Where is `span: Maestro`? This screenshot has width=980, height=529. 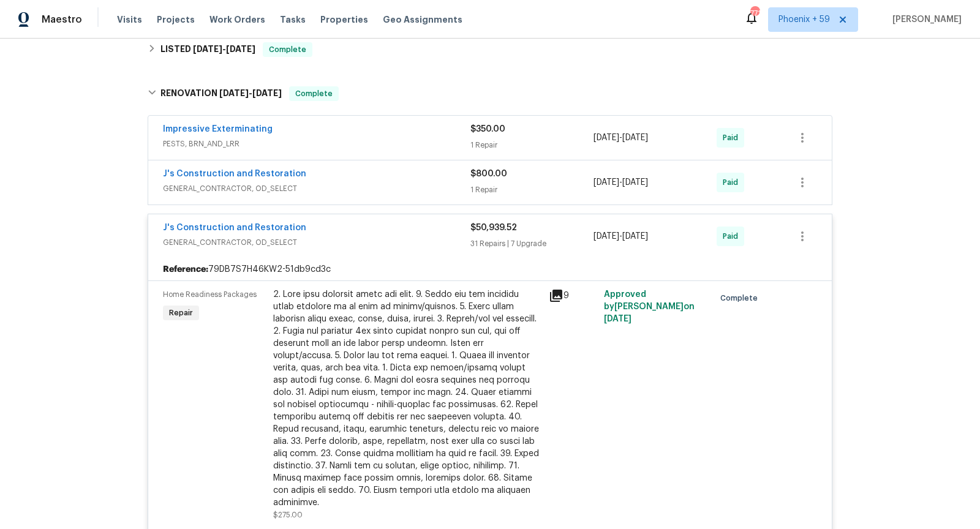 span: Maestro is located at coordinates (62, 20).